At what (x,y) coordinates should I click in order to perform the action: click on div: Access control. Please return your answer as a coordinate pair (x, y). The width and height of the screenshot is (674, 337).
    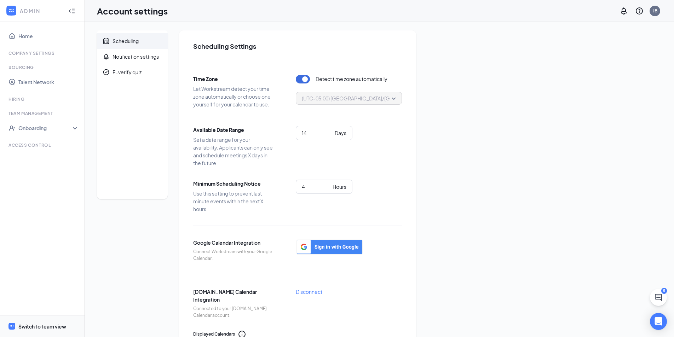
    Looking at the image, I should click on (43, 145).